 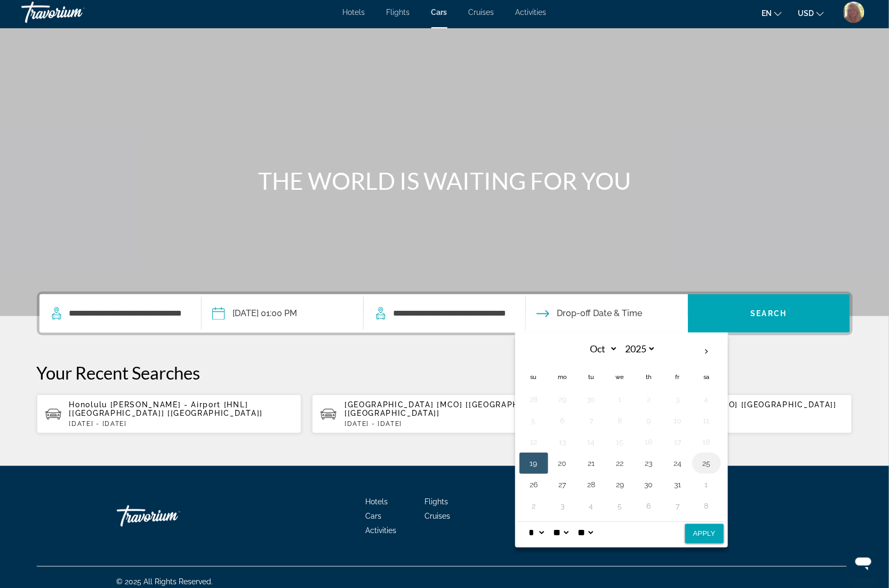 I want to click on button: Day 19, so click(x=534, y=463).